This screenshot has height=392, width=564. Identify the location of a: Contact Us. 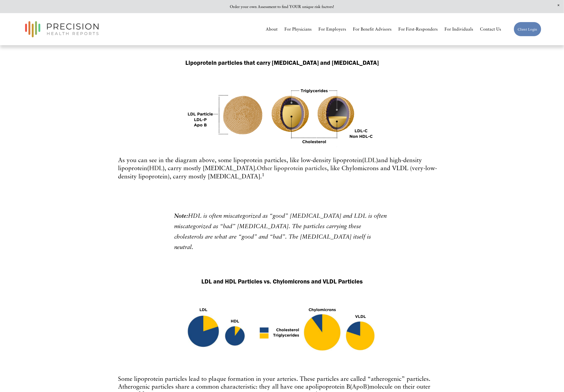
(491, 29).